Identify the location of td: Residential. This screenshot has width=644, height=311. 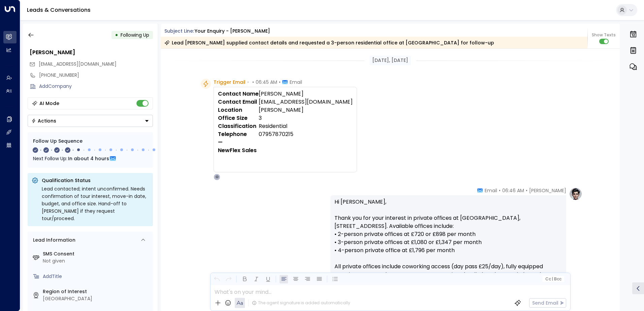
(305, 126).